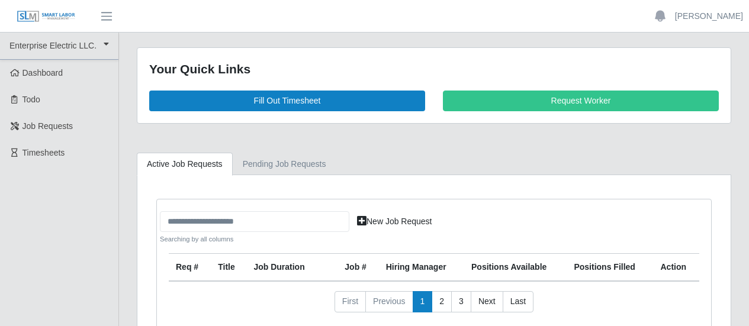 This screenshot has width=749, height=326. Describe the element at coordinates (190, 268) in the screenshot. I see `th: Req #` at that location.